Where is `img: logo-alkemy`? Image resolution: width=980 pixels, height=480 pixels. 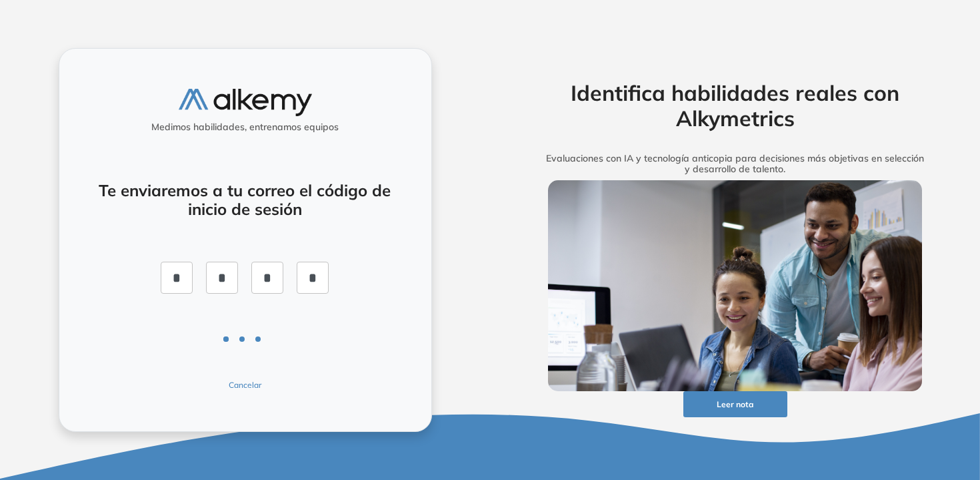
img: logo-alkemy is located at coordinates (246, 102).